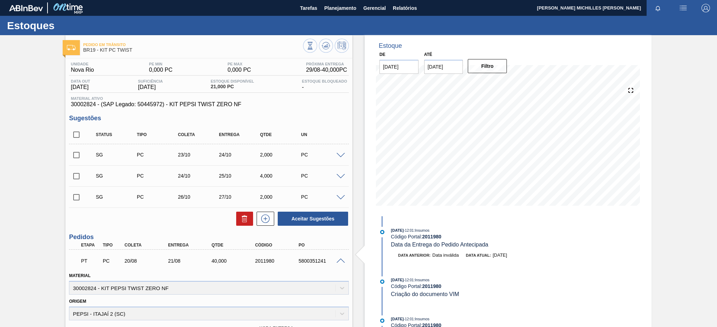 Image resolution: width=717 pixels, height=327 pixels. I want to click on img: Ícone, so click(71, 48).